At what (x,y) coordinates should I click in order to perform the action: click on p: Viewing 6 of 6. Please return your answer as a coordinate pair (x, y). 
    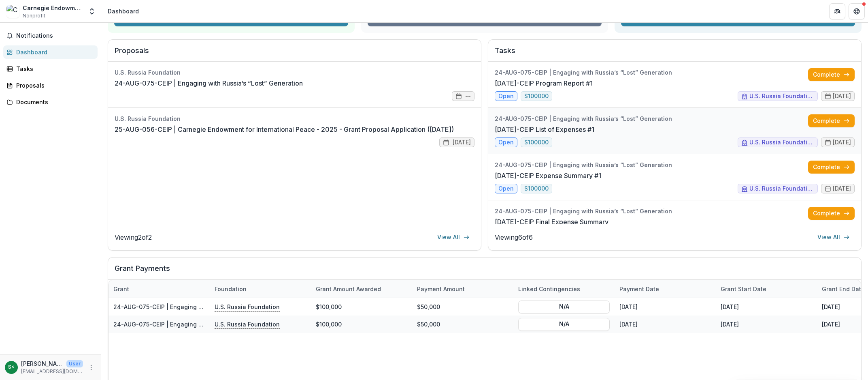
    Looking at the image, I should click on (514, 238).